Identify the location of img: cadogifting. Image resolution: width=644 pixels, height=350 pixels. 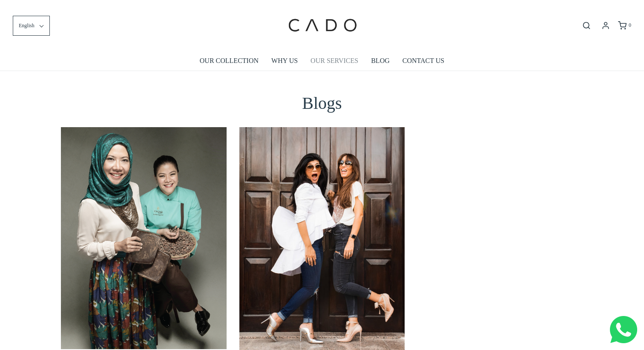
(322, 26).